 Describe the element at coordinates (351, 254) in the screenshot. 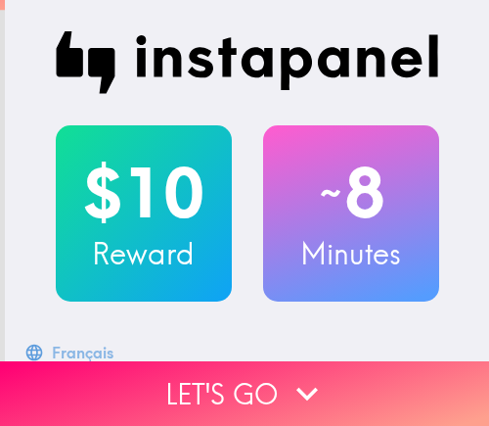

I see `h3: Minutes` at that location.